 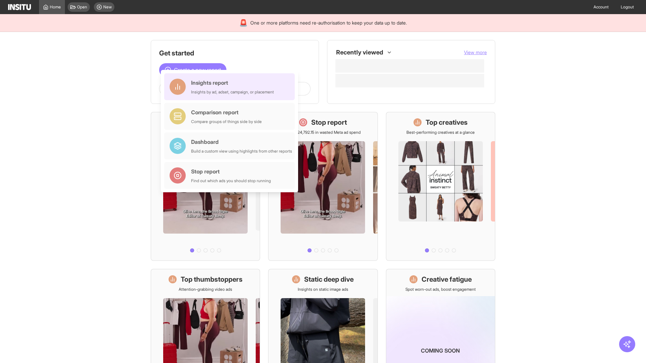 I want to click on span: One or more platforms need re-authorisation to keep your data up to date., so click(x=328, y=23).